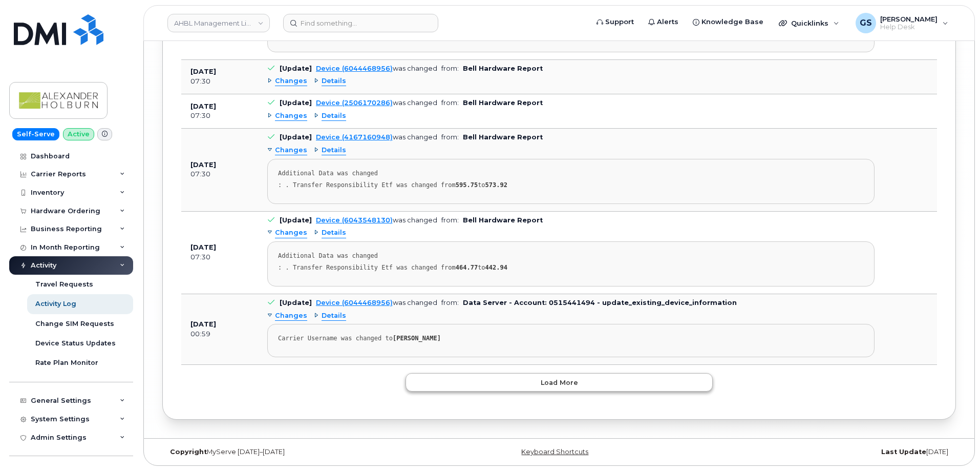 The image size is (980, 471). I want to click on strong: 464.77, so click(466, 268).